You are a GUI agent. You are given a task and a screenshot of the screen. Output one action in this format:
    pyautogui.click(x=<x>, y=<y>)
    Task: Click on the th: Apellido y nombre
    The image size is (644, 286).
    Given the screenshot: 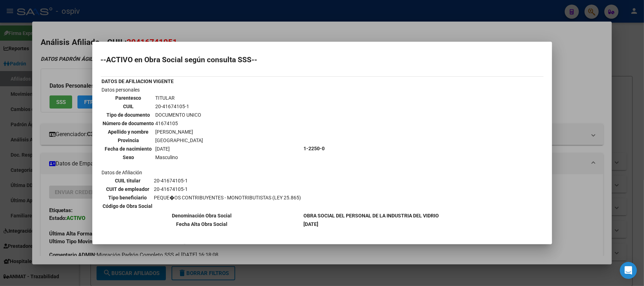 What is the action you would take?
    pyautogui.click(x=128, y=132)
    